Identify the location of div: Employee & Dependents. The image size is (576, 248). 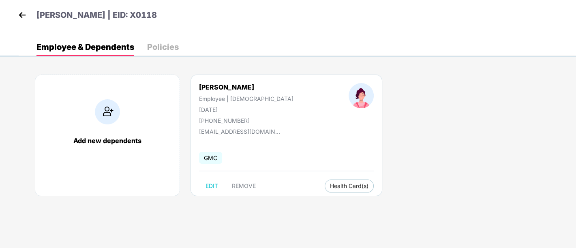
(85, 47).